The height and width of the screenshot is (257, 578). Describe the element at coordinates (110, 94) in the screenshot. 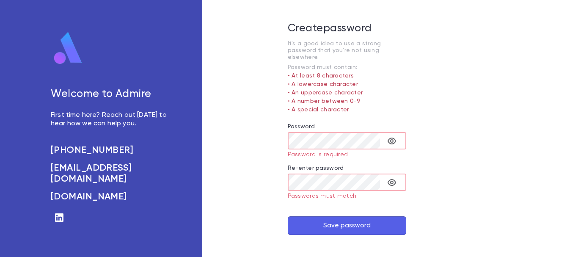

I see `h5: Welcome to Admire` at that location.